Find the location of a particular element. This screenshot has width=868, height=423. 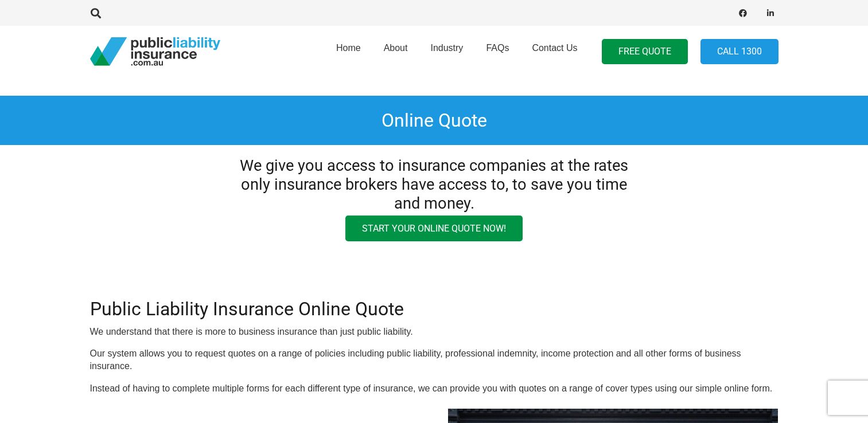

a: FREE QUOTE is located at coordinates (645, 51).